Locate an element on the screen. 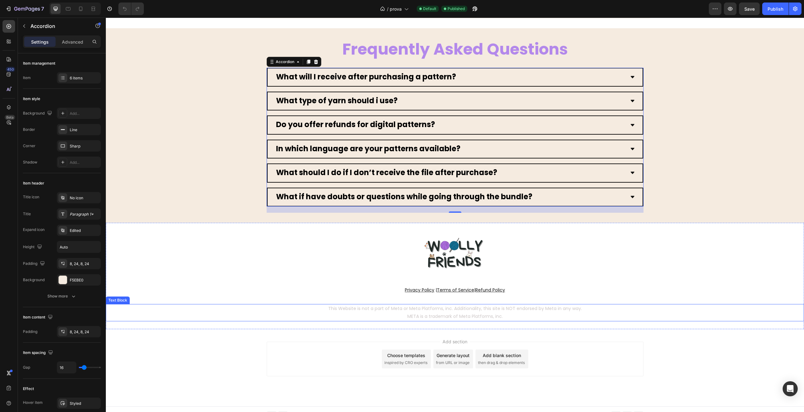  div: Effect is located at coordinates (28, 389).